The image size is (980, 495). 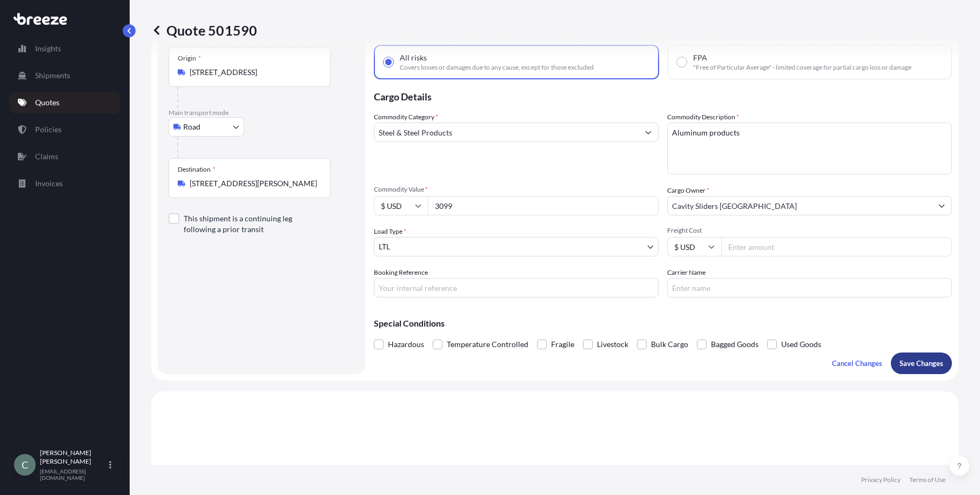 I want to click on a: Claims, so click(x=65, y=157).